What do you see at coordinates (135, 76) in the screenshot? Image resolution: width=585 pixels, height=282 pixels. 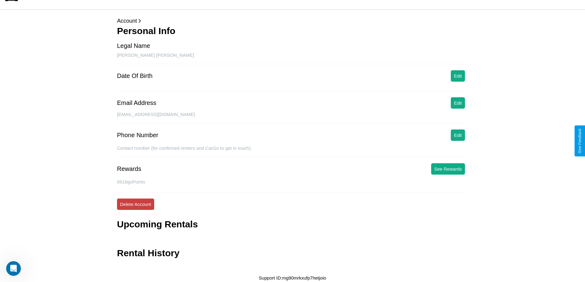 I see `div: Date Of Birth` at bounding box center [135, 76].